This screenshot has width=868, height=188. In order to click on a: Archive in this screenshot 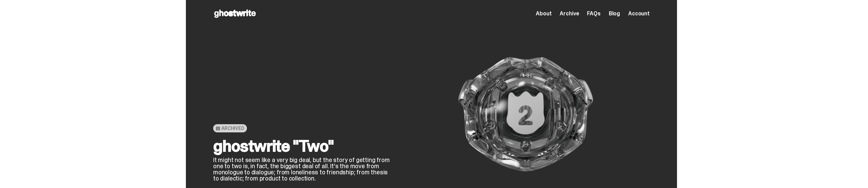, I will do `click(569, 14)`.